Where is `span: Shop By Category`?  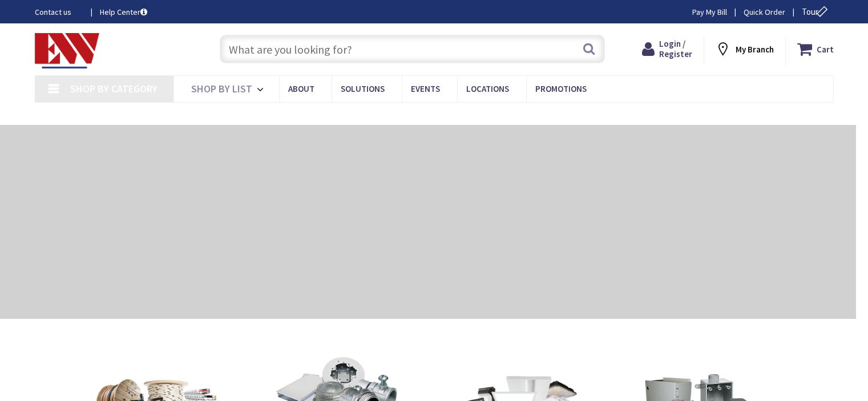 span: Shop By Category is located at coordinates (113, 89).